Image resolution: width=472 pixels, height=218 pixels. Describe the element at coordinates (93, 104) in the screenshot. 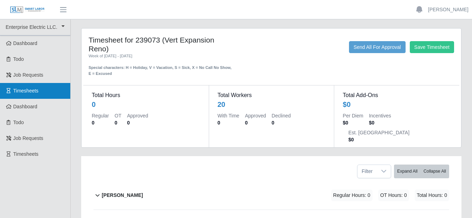

I see `div: 0` at that location.